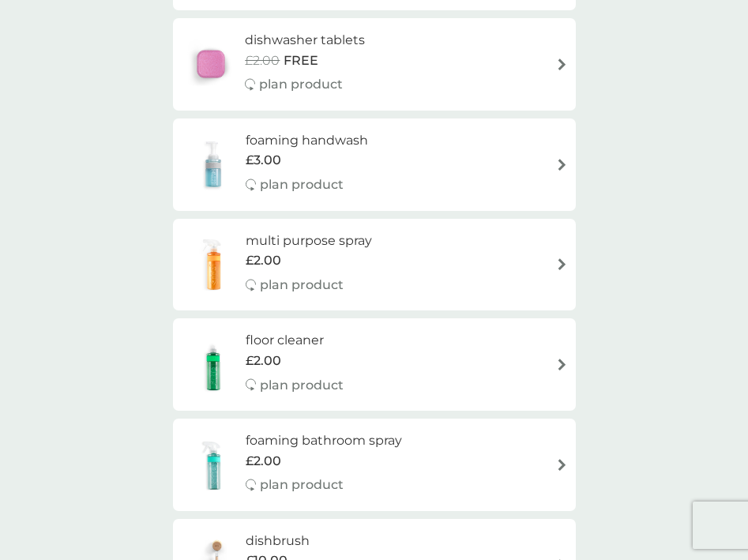 The height and width of the screenshot is (560, 748). Describe the element at coordinates (295, 340) in the screenshot. I see `h6: floor cleaner` at that location.